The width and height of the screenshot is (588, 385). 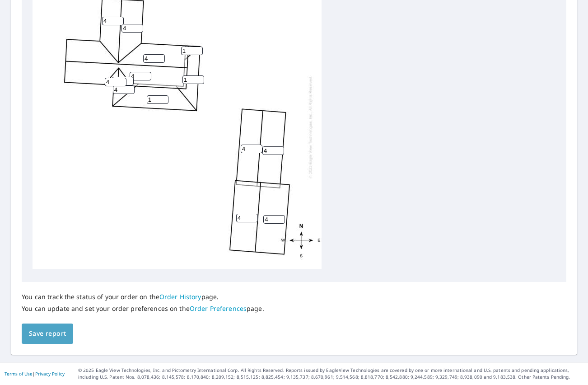 What do you see at coordinates (218, 308) in the screenshot?
I see `a: Order Preferences` at bounding box center [218, 308].